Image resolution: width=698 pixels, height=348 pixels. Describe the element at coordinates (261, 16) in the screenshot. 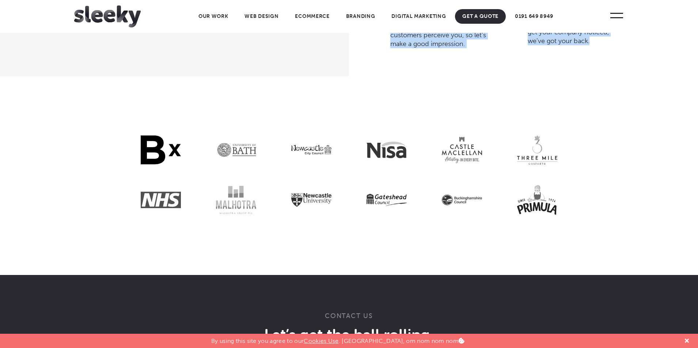

I see `a: Web Design` at that location.